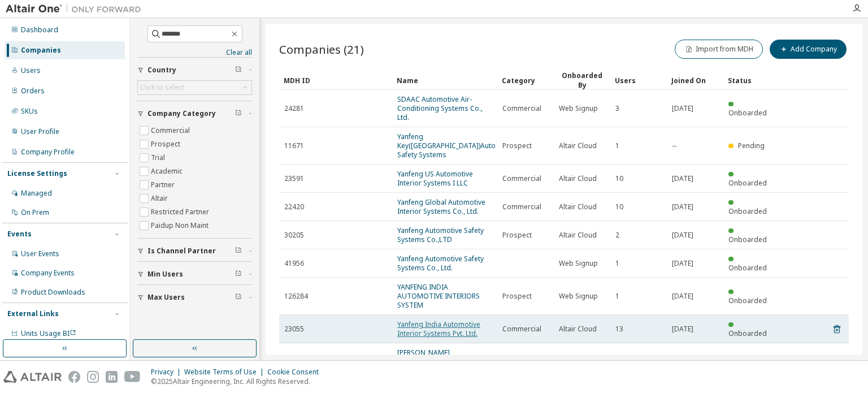 The image size is (868, 393). Describe the element at coordinates (47, 273) in the screenshot. I see `div: Company Events` at that location.